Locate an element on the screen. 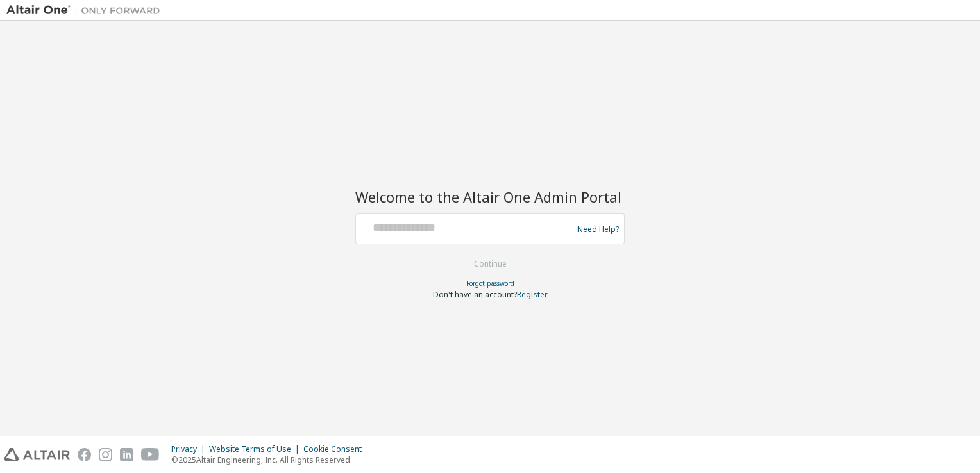  img: facebook.svg is located at coordinates (84, 455).